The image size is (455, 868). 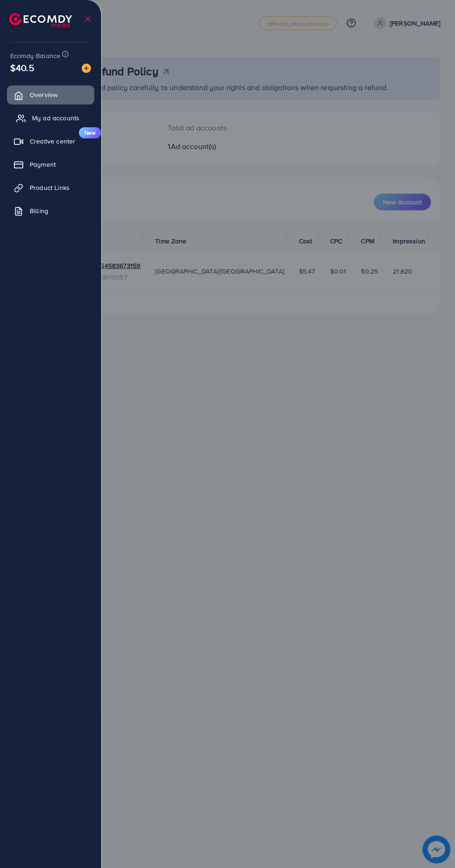 I want to click on span: Product Links, so click(x=49, y=187).